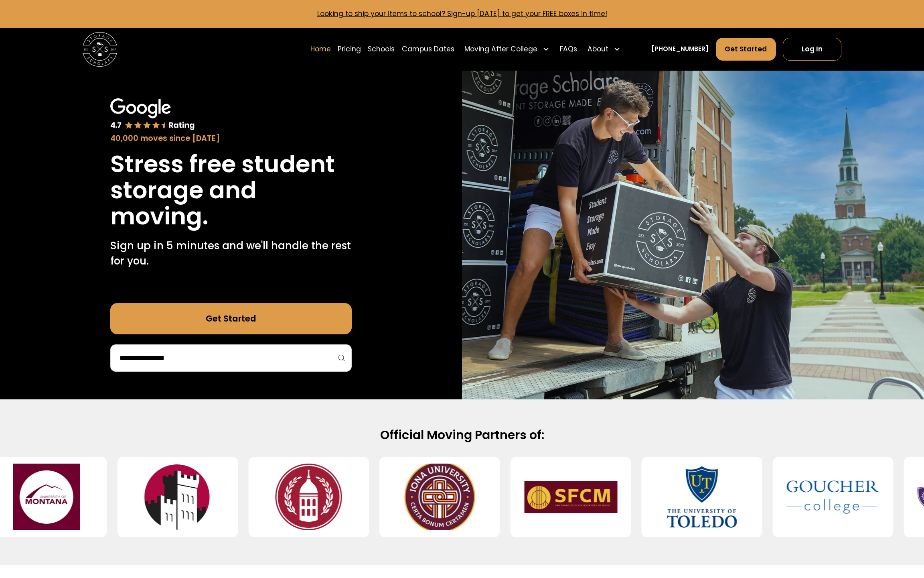  Describe the element at coordinates (570, 496) in the screenshot. I see `img: San Francisco Conservatory of Music` at that location.